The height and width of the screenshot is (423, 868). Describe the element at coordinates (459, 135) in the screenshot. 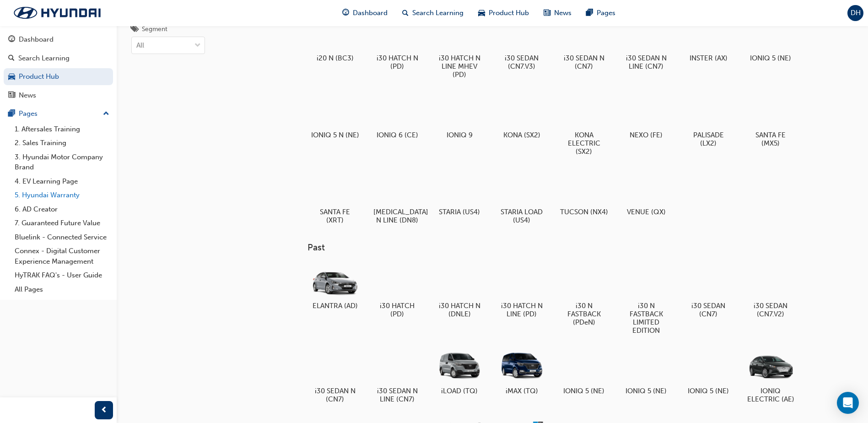

I see `h5: IONIQ 9` at that location.